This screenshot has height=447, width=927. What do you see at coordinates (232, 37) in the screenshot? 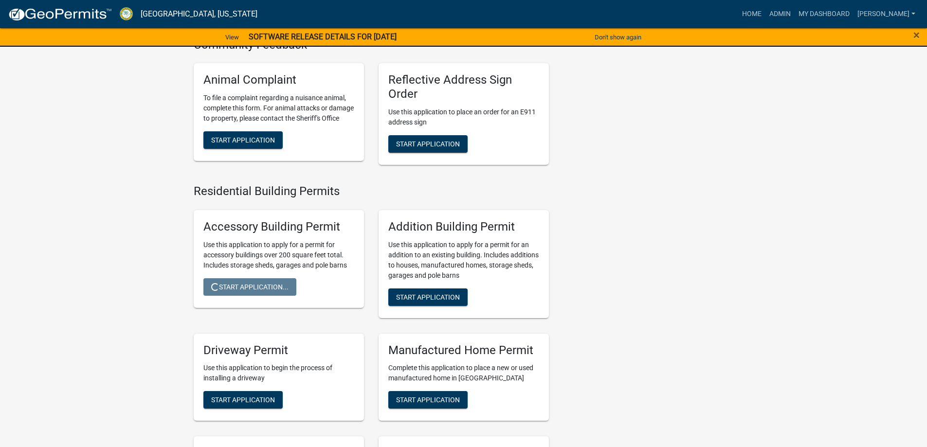
I see `a: View` at bounding box center [232, 37].